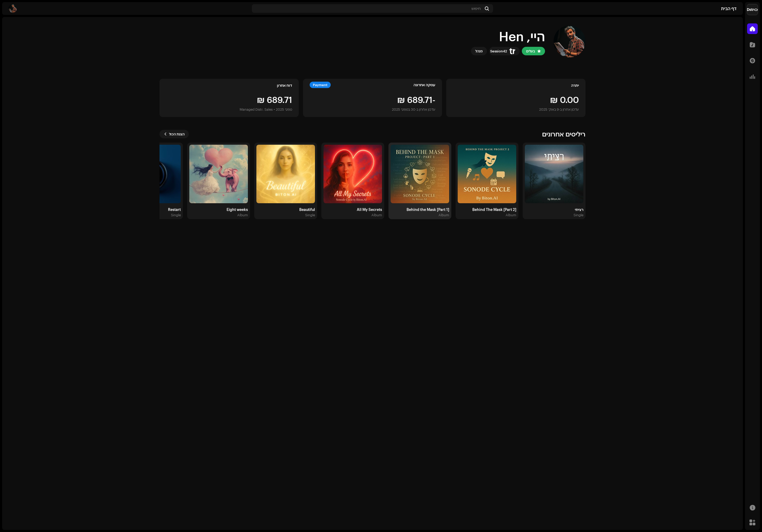 The height and width of the screenshot is (532, 762). Describe the element at coordinates (515, 109) in the screenshot. I see `div: עדכון אחרון ב-9 באוק׳ 2025` at that location.